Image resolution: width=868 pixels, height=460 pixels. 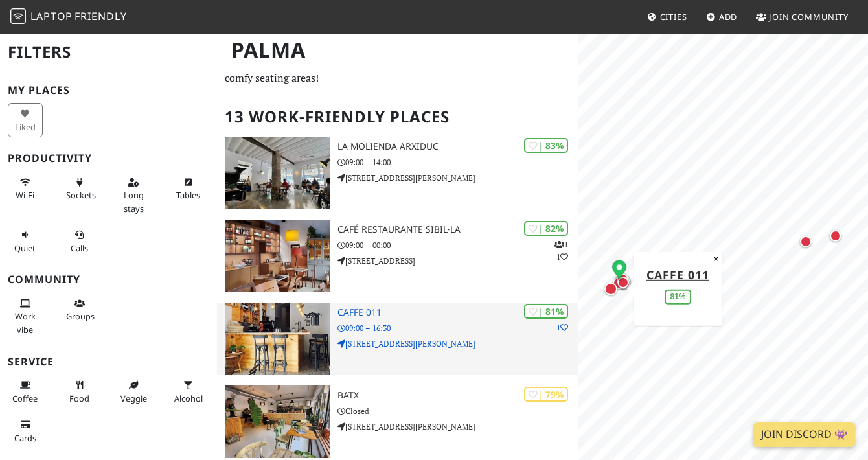 What do you see at coordinates (133, 398) in the screenshot?
I see `span: Veggie` at bounding box center [133, 398].